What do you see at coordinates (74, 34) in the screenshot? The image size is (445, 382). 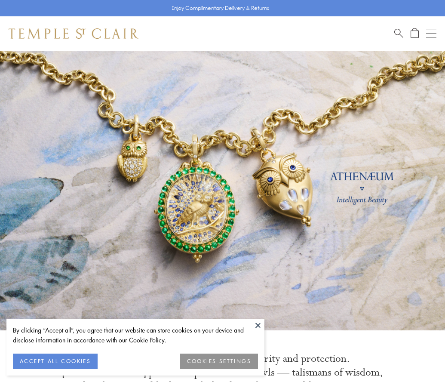 I see `img: Temple St. Clair` at bounding box center [74, 34].